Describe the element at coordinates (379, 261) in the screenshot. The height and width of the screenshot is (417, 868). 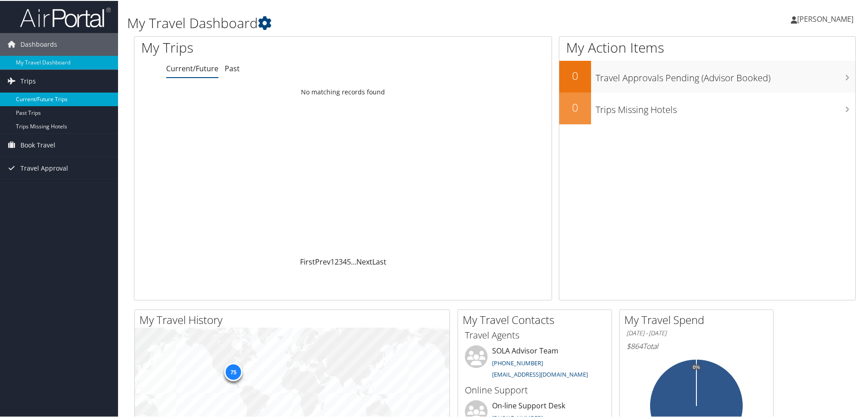
I see `a: Last` at that location.